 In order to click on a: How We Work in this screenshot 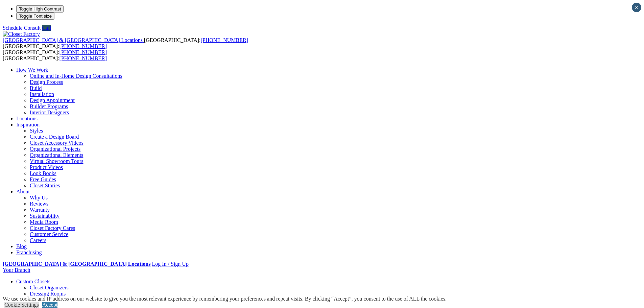, I will do `click(32, 69)`.